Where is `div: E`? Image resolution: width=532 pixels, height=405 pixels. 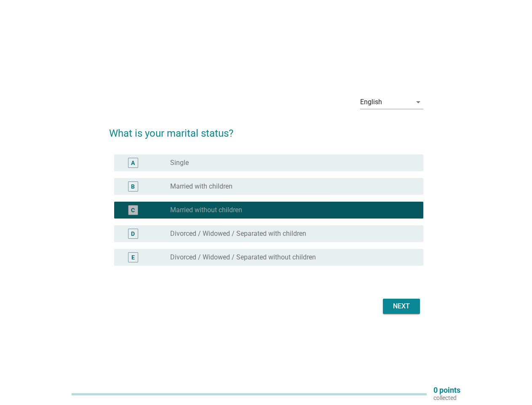 div: E is located at coordinates (133, 257).